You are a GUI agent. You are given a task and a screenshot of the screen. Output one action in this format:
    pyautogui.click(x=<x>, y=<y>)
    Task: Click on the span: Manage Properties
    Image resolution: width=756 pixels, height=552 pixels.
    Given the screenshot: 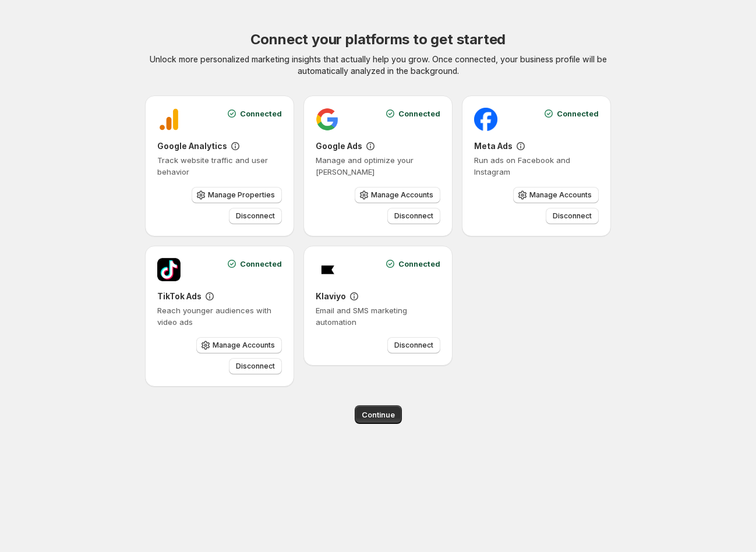 What is the action you would take?
    pyautogui.click(x=241, y=195)
    